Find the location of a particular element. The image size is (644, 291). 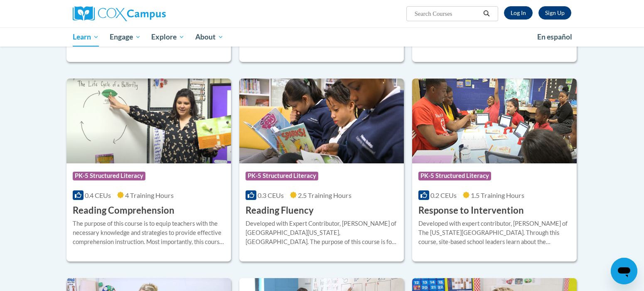

img: Cox Campus is located at coordinates (119, 14).